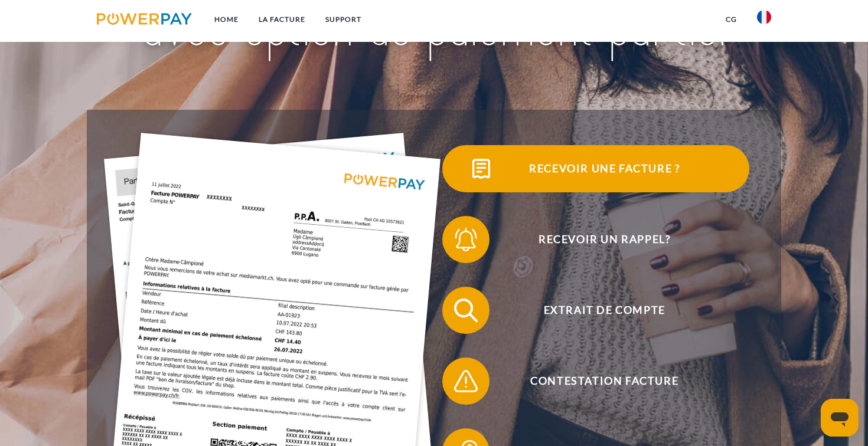 The width and height of the screenshot is (868, 446). I want to click on img: fr, so click(764, 17).